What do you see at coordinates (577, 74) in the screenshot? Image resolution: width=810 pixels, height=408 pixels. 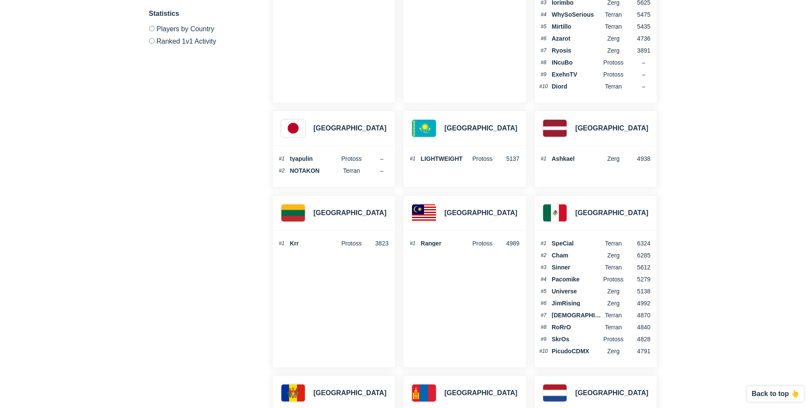 I see `span: ExehnTV` at bounding box center [577, 74].